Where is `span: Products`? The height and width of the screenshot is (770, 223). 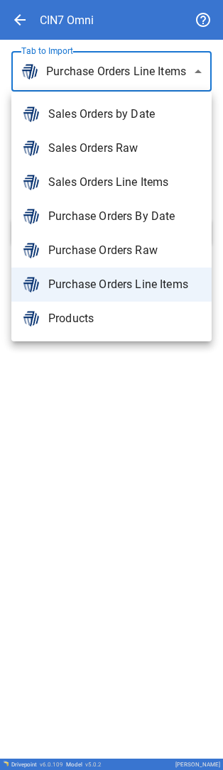
span: Products is located at coordinates (124, 319).